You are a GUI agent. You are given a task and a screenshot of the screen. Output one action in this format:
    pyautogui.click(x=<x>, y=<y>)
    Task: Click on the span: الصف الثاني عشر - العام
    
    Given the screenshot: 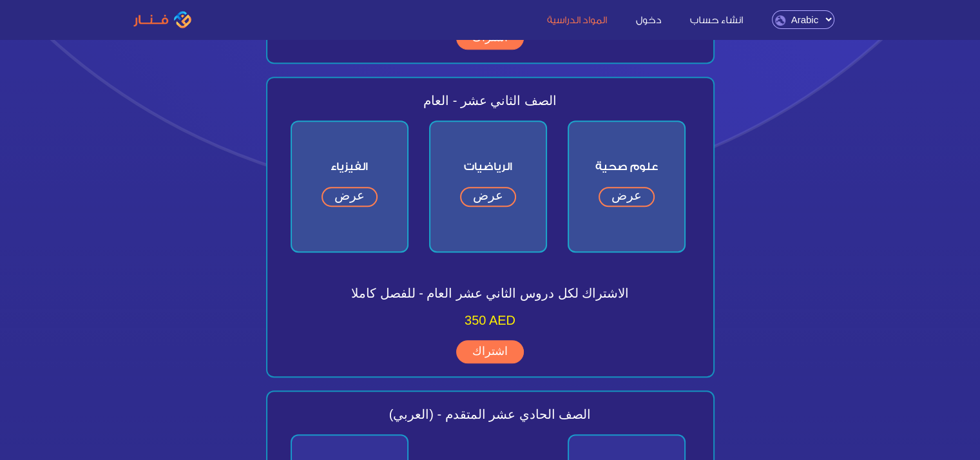 What is the action you would take?
    pyautogui.click(x=491, y=101)
    